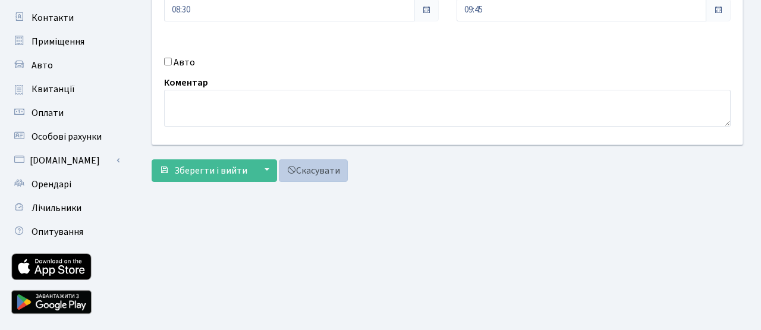 The width and height of the screenshot is (761, 330). Describe the element at coordinates (65, 89) in the screenshot. I see `a: Квитанції` at that location.